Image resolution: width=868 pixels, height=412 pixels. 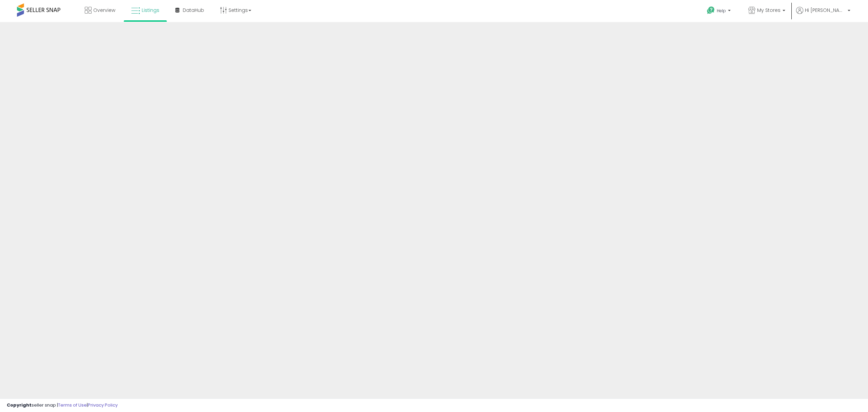 I want to click on span: Help, so click(x=721, y=10).